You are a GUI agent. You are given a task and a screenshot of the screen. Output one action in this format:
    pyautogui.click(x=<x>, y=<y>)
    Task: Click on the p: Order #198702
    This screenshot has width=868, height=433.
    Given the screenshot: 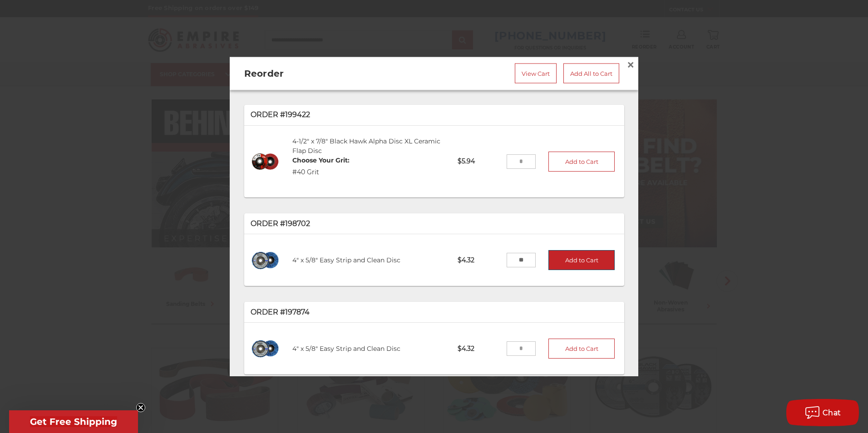 What is the action you would take?
    pyautogui.click(x=434, y=223)
    